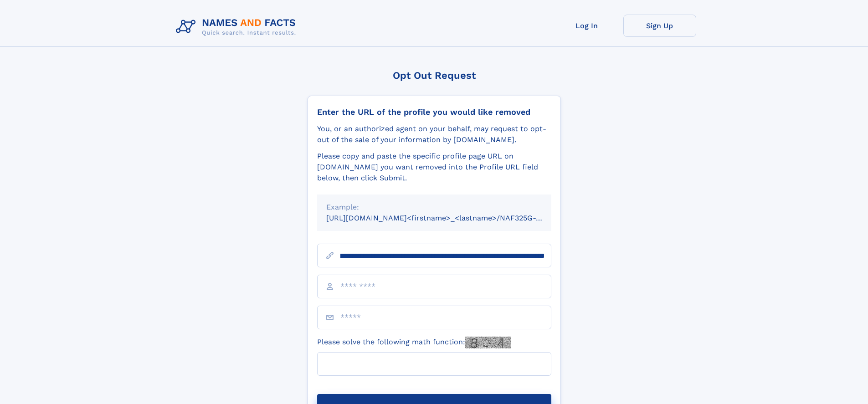 The image size is (868, 404). What do you see at coordinates (587, 25) in the screenshot?
I see `a: Log In` at bounding box center [587, 25].